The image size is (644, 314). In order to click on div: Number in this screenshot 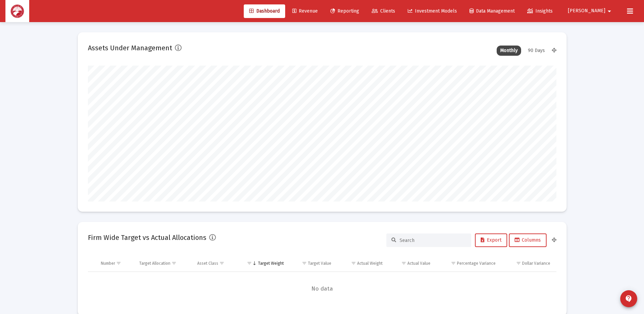, I will do `click(108, 263)`.